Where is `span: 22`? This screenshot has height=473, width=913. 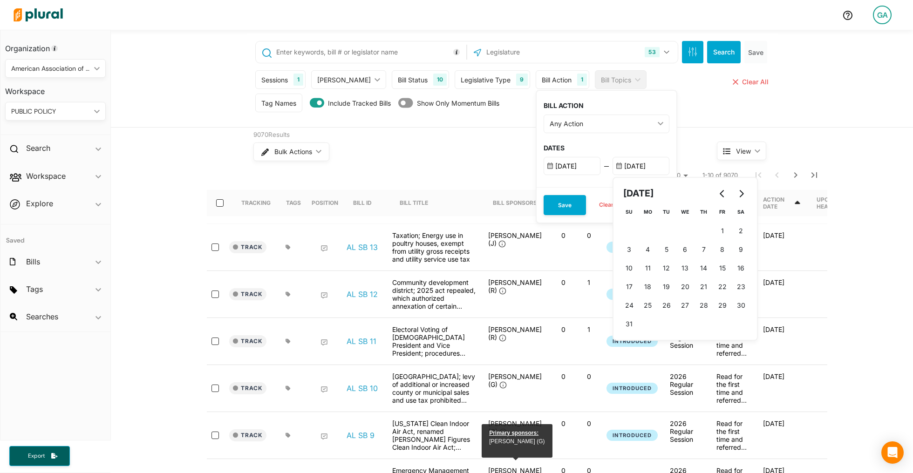
span: 22 is located at coordinates (722, 286).